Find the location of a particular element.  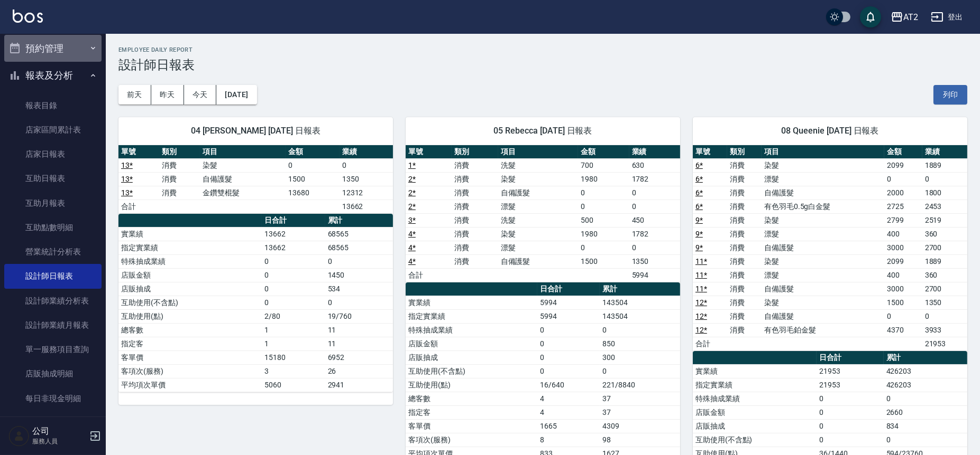

button: 登出 is located at coordinates (946, 17).